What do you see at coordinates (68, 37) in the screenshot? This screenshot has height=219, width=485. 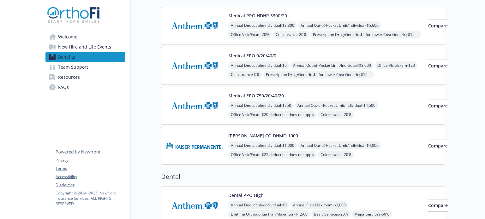 I see `span: Welcome` at bounding box center [68, 37].